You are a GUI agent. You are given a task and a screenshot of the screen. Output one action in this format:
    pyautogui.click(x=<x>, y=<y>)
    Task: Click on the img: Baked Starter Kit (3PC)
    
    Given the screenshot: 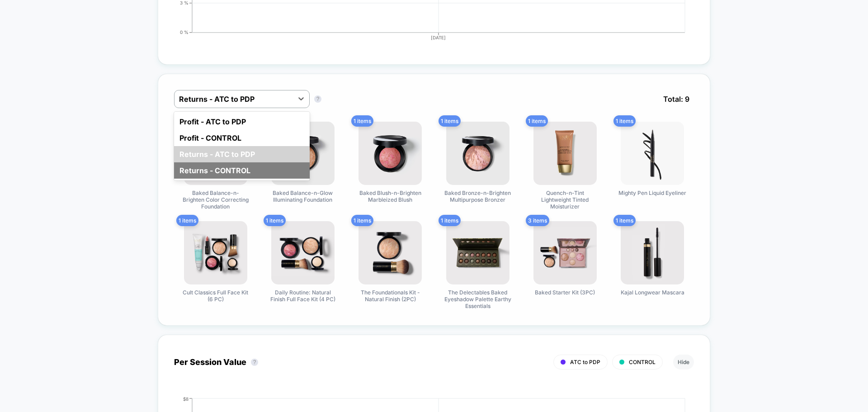 What is the action you would take?
    pyautogui.click(x=565, y=253)
    